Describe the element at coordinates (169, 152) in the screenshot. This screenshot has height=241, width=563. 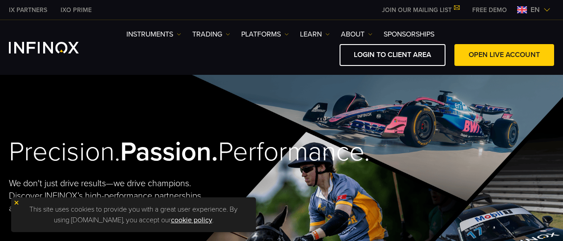
I see `strong: Passion.` at that location.